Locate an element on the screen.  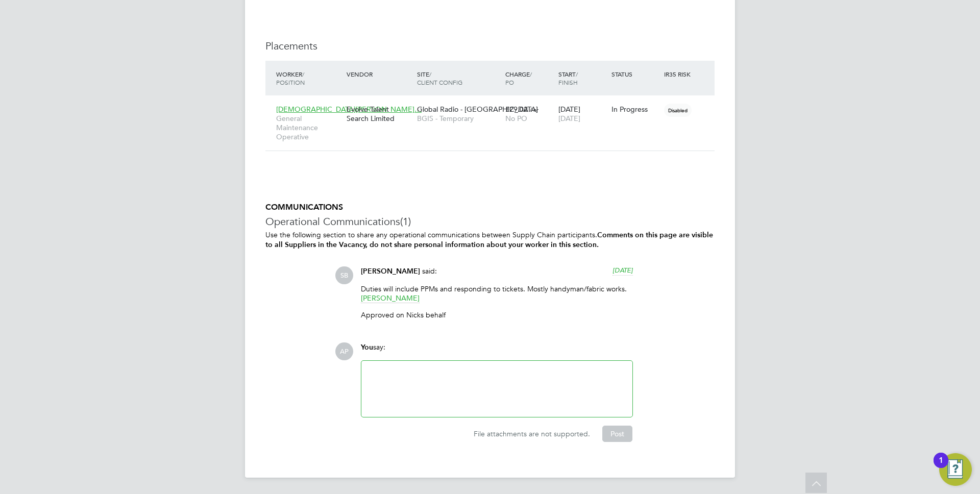
span: (1) is located at coordinates (405, 222).